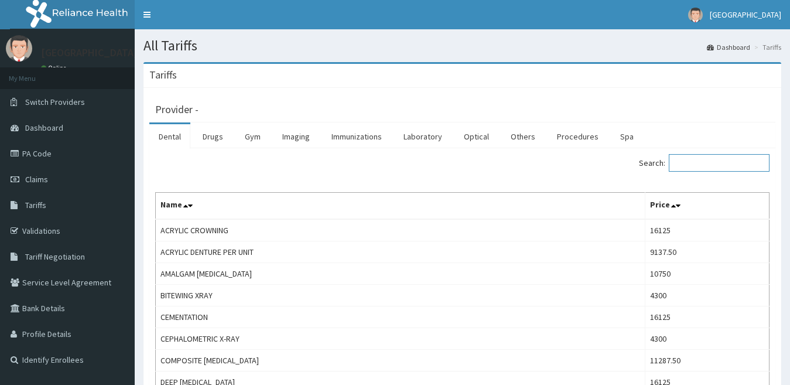  Describe the element at coordinates (170, 137) in the screenshot. I see `a: Dental` at that location.